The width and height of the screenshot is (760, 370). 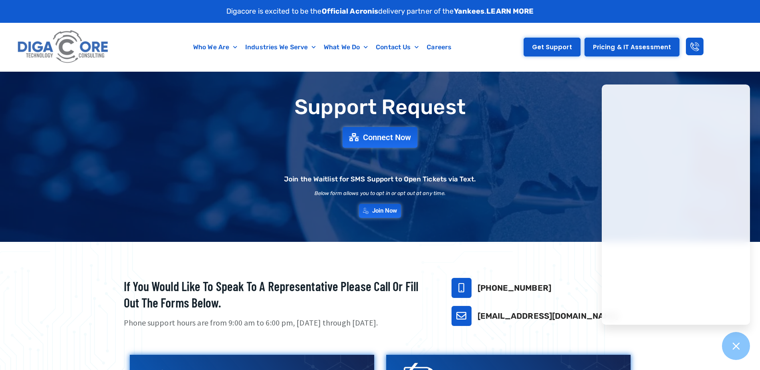 What do you see at coordinates (469, 11) in the screenshot?
I see `strong: Yankees` at bounding box center [469, 11].